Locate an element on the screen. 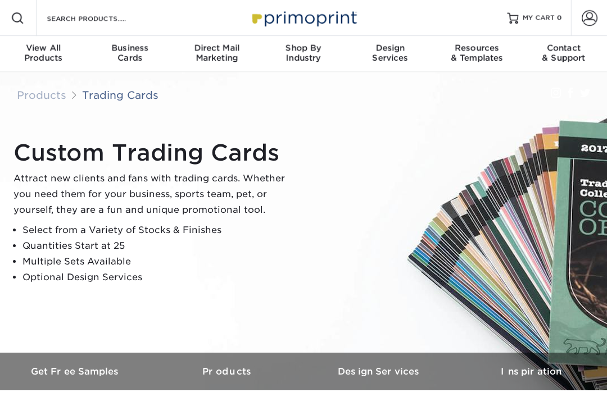  a: DesignServices is located at coordinates (390, 54).